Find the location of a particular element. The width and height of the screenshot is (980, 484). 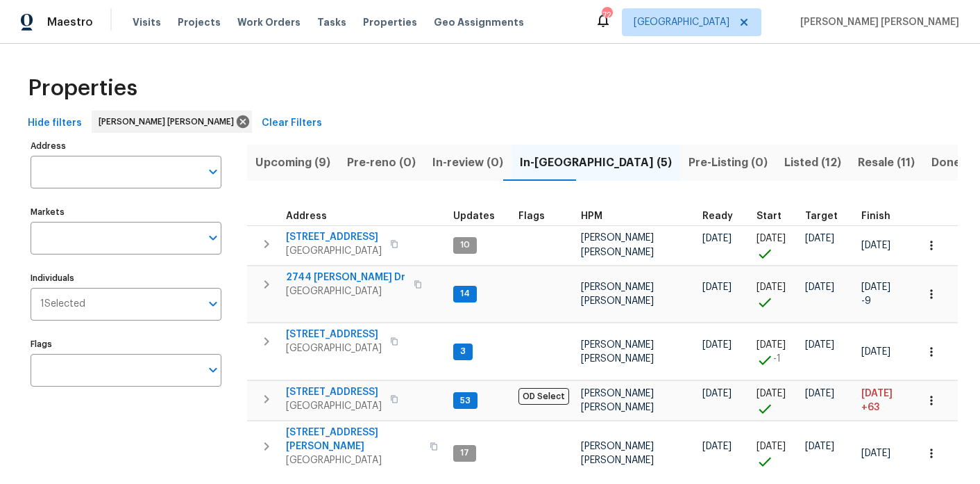

span: 10 is located at coordinates (465, 245).